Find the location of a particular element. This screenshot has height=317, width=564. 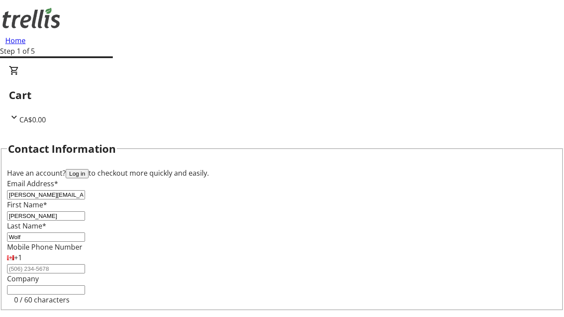

label: First Name* is located at coordinates (27, 205).